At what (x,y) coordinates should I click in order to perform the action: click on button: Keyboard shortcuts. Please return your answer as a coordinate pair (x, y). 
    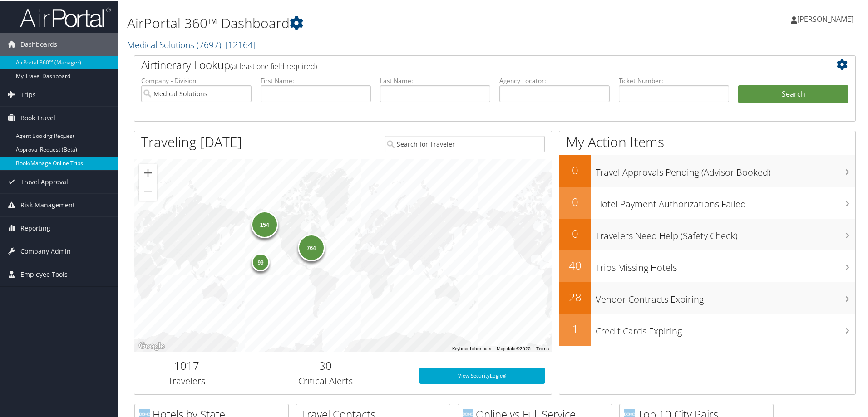
    Looking at the image, I should click on (471, 348).